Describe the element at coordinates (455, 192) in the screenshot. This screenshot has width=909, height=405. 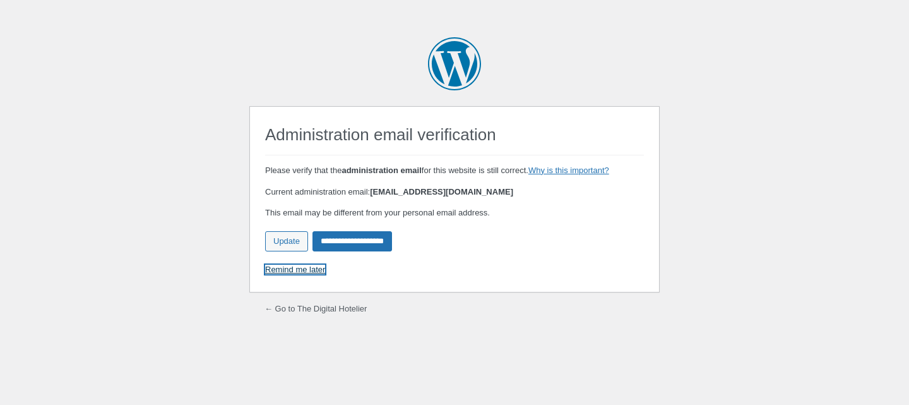
I see `p: Current administration email:` at that location.